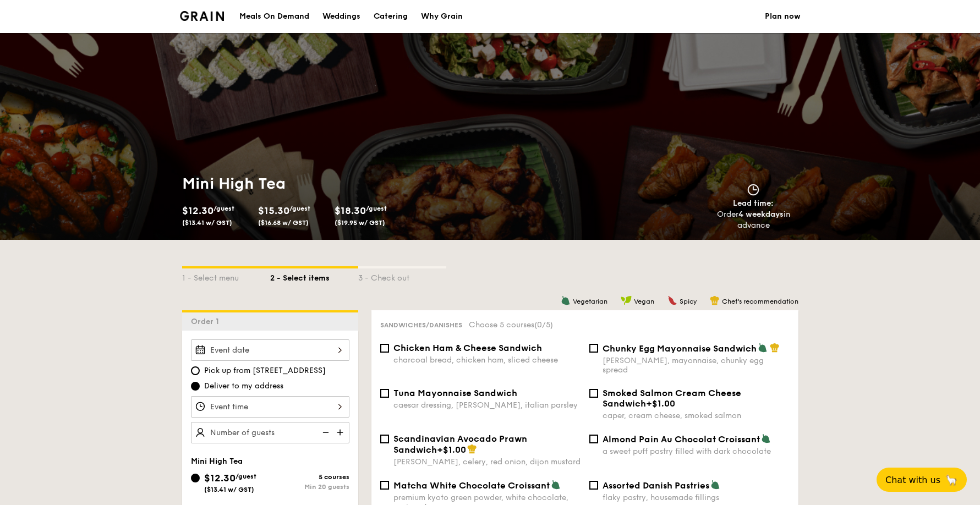 The image size is (980, 505). Describe the element at coordinates (195, 386) in the screenshot. I see `input: Deliver to my address` at that location.